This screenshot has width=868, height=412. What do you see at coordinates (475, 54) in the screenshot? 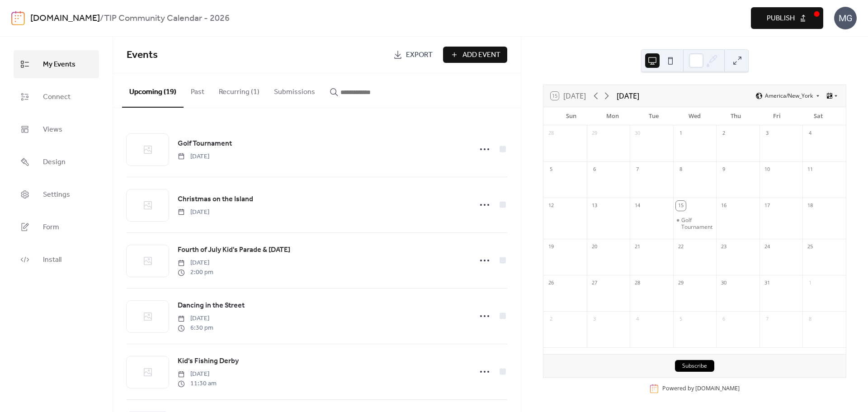
I see `button: Add Event` at bounding box center [475, 54].